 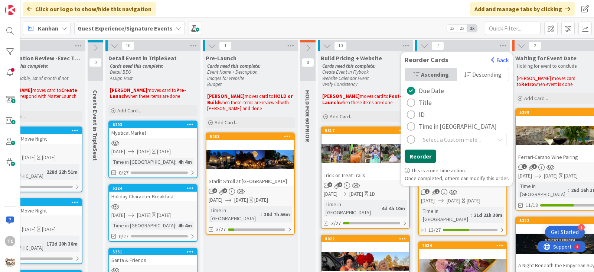 What do you see at coordinates (95, 125) in the screenshot?
I see `span: Create Event in TripleSeat` at bounding box center [95, 125].